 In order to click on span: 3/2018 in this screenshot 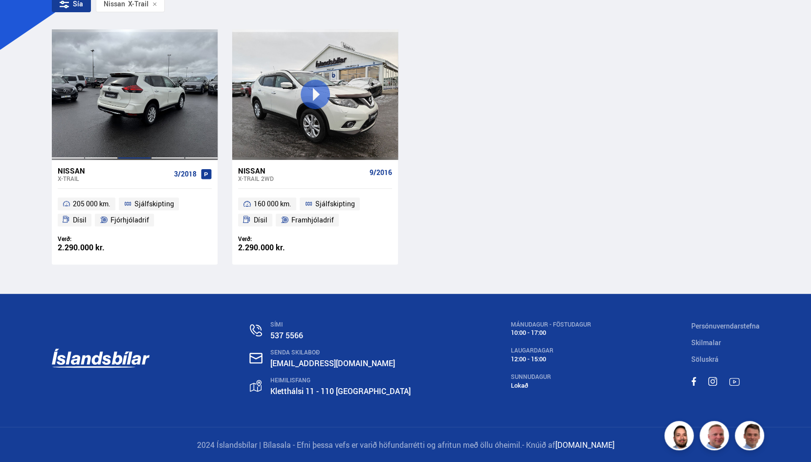, I will do `click(185, 174)`.